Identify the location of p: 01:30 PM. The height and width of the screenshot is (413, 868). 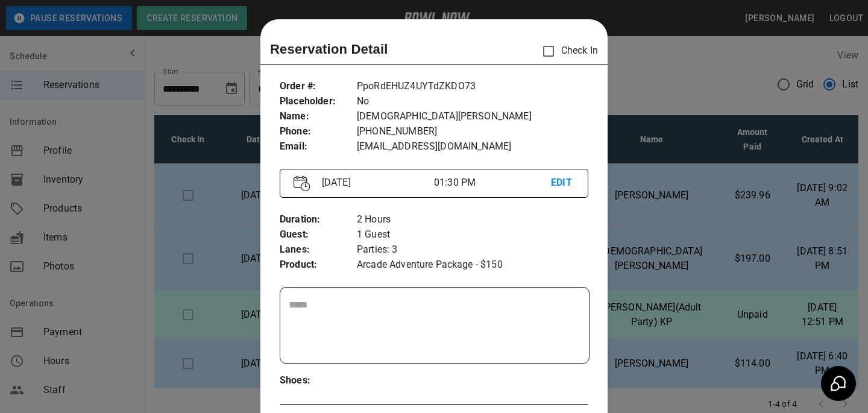
(492, 183).